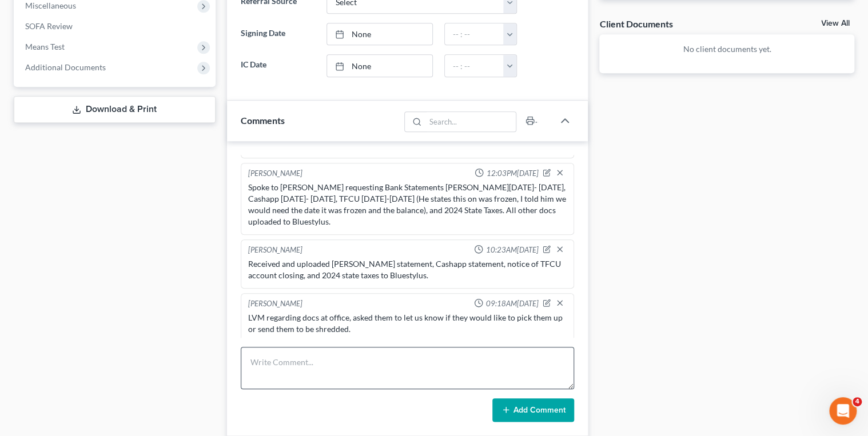  What do you see at coordinates (857, 401) in the screenshot?
I see `span: 4` at bounding box center [857, 401].